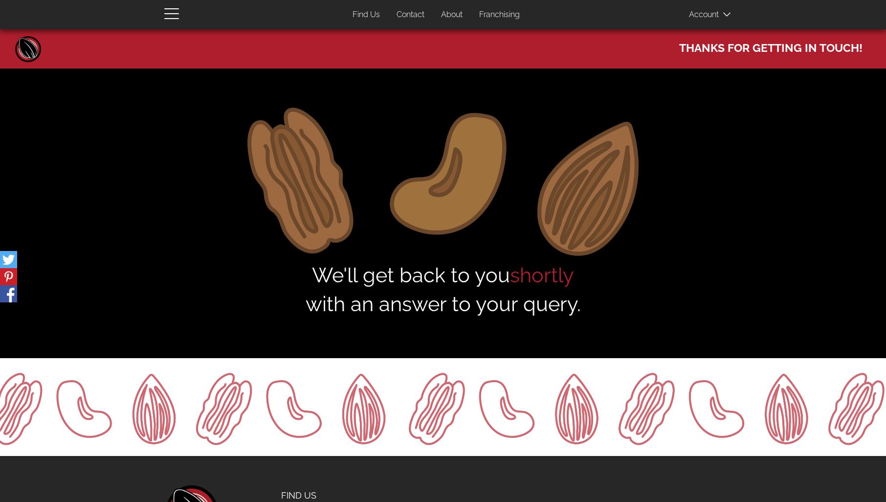  I want to click on span: Thanks for getting in touch!, so click(771, 46).